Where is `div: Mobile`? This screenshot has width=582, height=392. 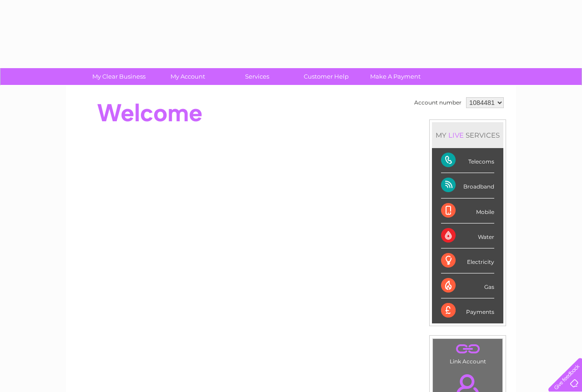
div: Mobile is located at coordinates (467, 211).